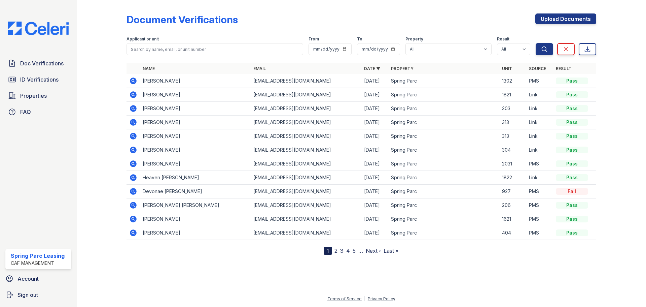  Describe the element at coordinates (564, 68) in the screenshot. I see `a: Result` at that location.